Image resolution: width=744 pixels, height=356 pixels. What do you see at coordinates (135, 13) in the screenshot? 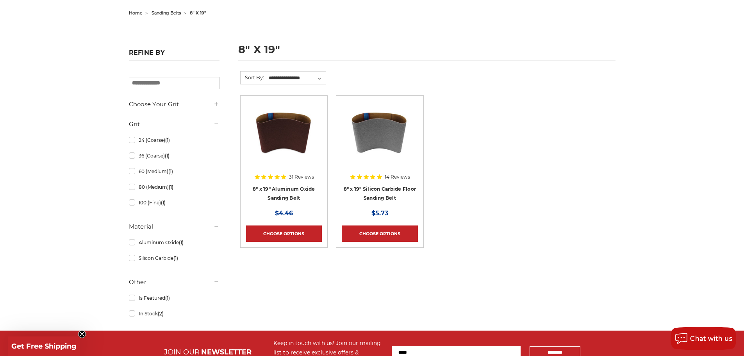
I see `a: home` at bounding box center [135, 13].